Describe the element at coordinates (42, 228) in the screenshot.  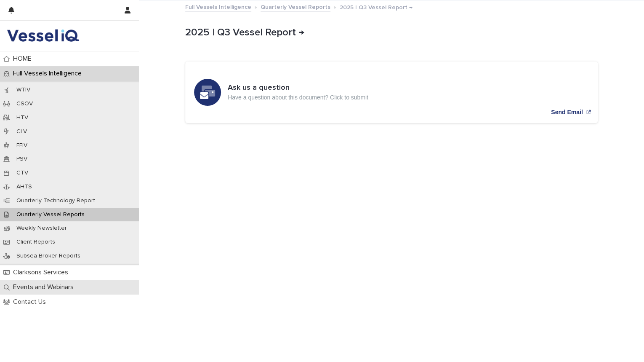
I see `p: Weekly Newsletter` at that location.